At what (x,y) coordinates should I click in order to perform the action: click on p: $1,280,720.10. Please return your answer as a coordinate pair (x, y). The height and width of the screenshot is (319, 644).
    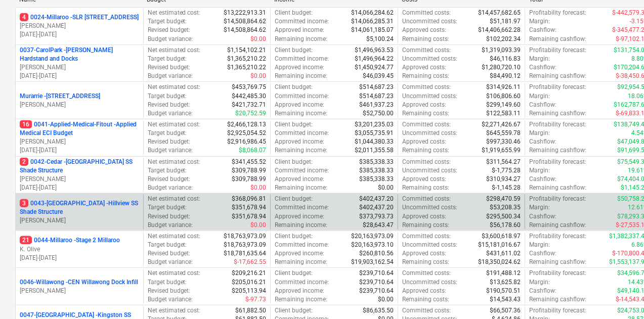
    Looking at the image, I should click on (501, 68).